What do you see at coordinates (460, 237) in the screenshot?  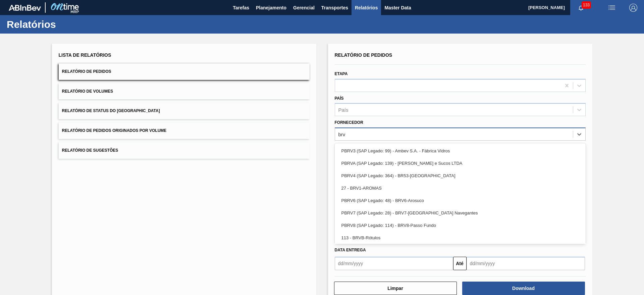 I see `div: 113 - BRVB-Rótulos` at bounding box center [460, 237].